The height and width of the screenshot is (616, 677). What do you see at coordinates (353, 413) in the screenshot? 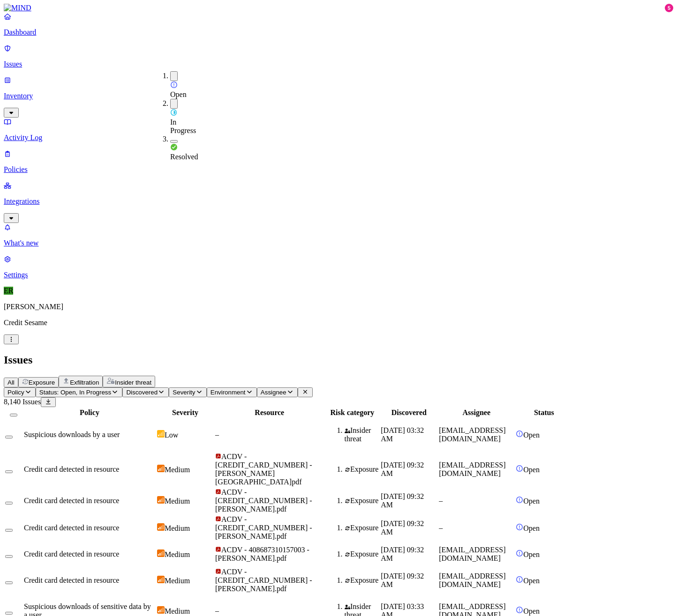
I see `div: Risk category` at bounding box center [353, 413].